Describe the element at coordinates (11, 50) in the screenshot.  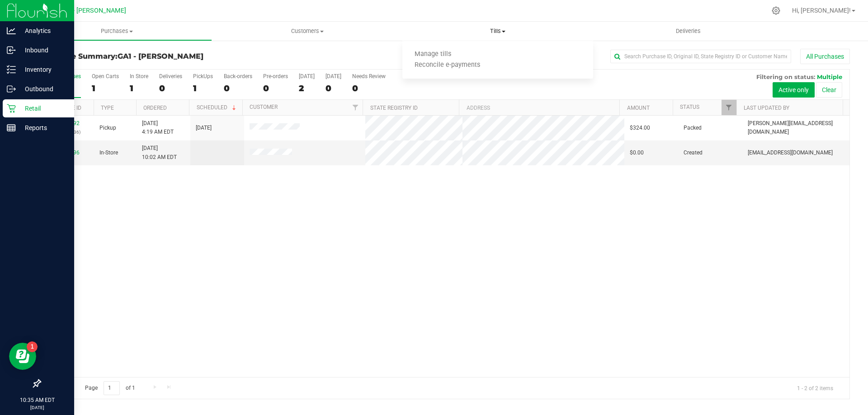
I see `inline-svg: Inbound` at that location.